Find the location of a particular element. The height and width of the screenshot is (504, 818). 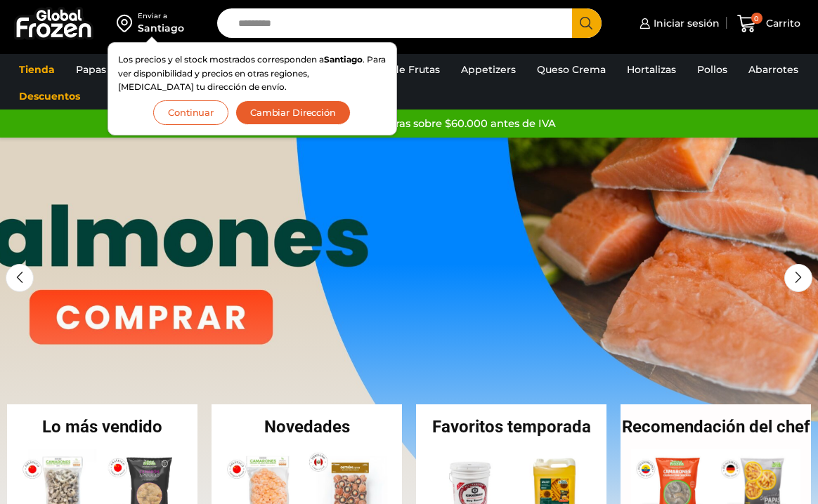

a: Hortalizas is located at coordinates (651, 70).